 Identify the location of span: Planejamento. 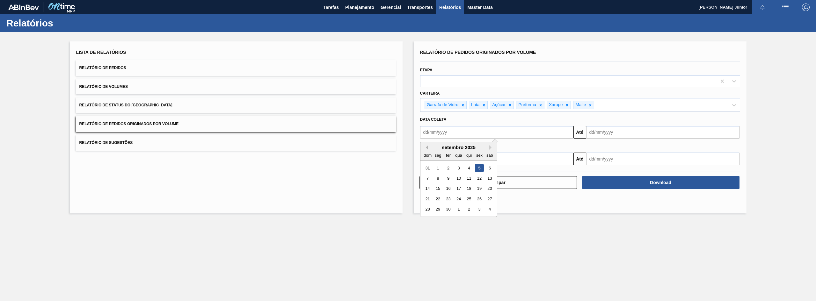
(359, 7).